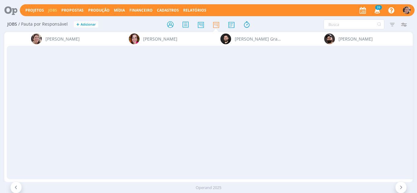 The width and height of the screenshot is (417, 193). I want to click on a: Financeiro, so click(141, 10).